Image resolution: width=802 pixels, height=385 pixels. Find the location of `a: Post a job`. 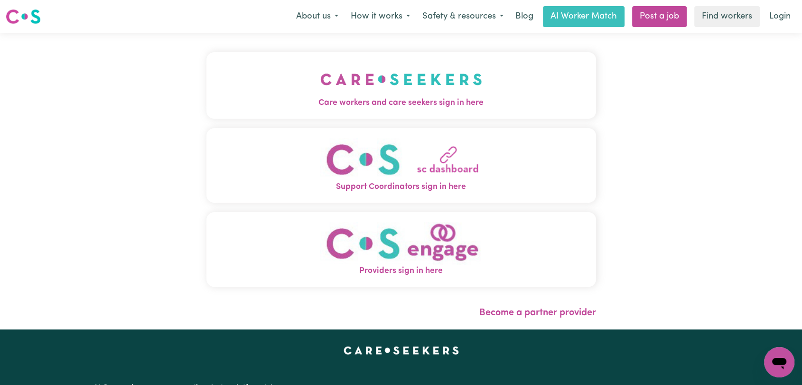

a: Post a job is located at coordinates (659, 17).